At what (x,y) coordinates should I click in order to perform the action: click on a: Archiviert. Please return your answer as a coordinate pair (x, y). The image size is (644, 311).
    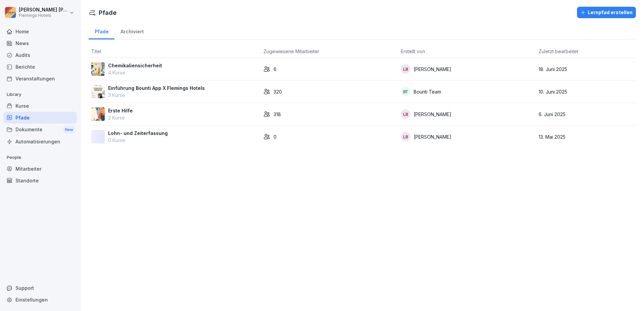
    Looking at the image, I should click on (132, 30).